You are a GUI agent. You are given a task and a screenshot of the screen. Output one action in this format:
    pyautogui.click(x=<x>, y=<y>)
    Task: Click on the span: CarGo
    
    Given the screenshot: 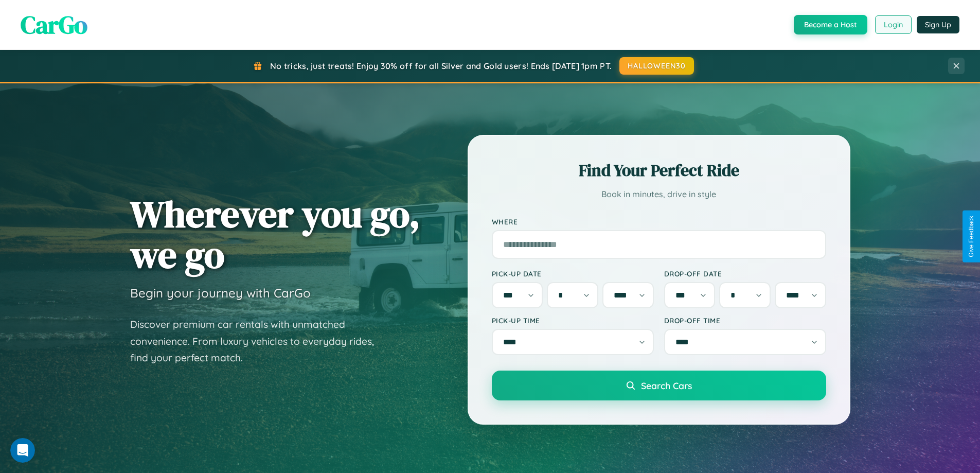 What is the action you would take?
    pyautogui.click(x=54, y=25)
    